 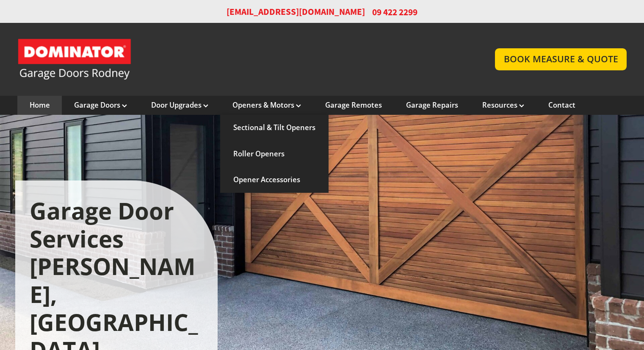 I want to click on a: Garage Doors, so click(x=100, y=105).